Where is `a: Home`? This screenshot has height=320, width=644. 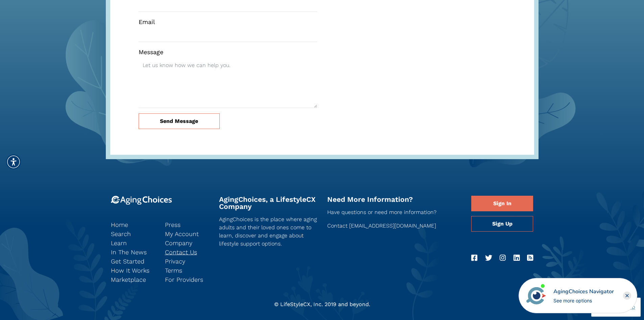 a: Home is located at coordinates (133, 225).